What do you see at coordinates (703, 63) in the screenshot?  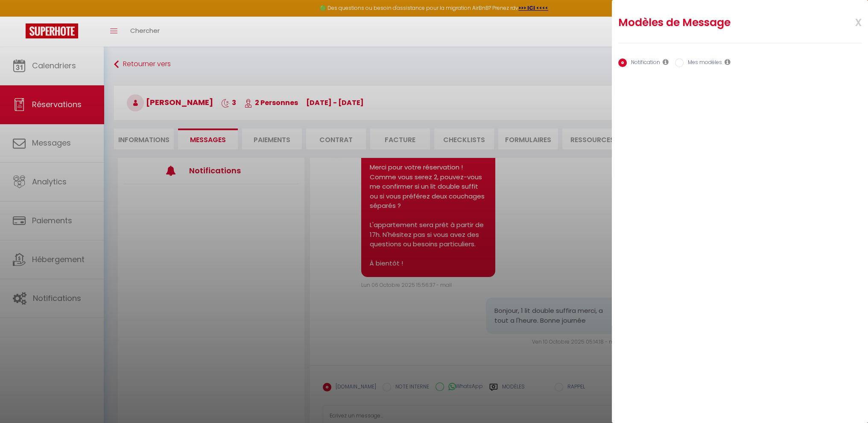 I see `label: Mes modèles` at bounding box center [703, 63].